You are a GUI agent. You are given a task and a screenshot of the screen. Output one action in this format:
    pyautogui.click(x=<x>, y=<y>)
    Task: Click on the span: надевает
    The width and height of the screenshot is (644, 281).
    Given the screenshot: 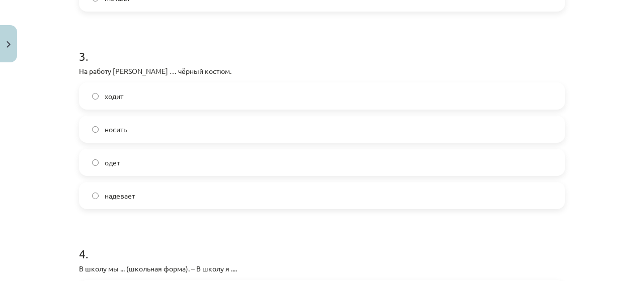 What is the action you would take?
    pyautogui.click(x=120, y=196)
    